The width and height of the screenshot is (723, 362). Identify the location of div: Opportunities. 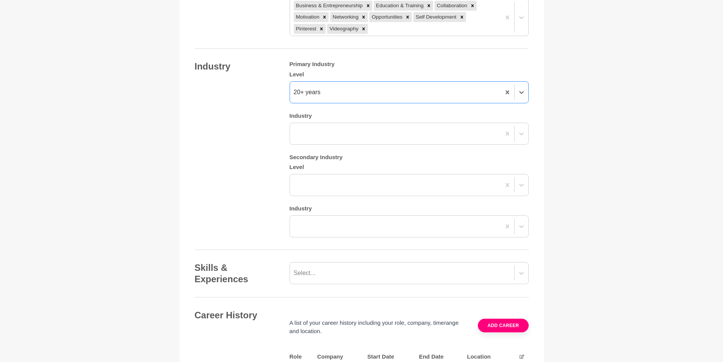
(386, 17).